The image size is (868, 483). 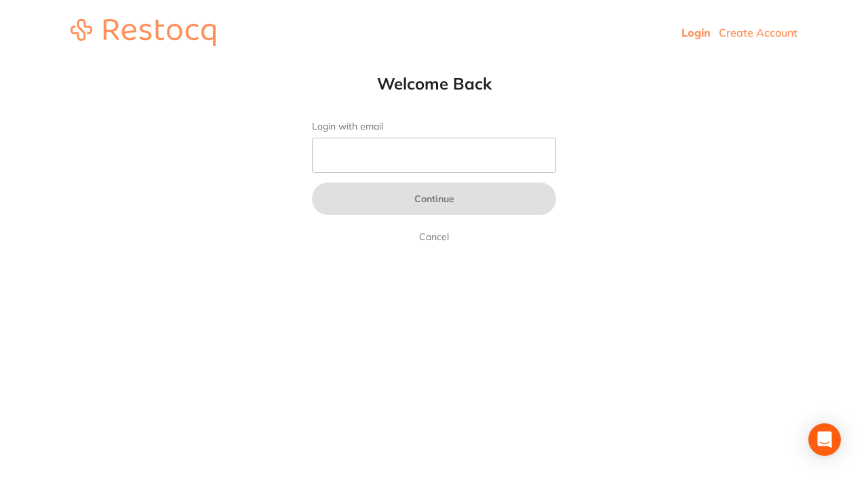 I want to click on button: Continue, so click(x=434, y=199).